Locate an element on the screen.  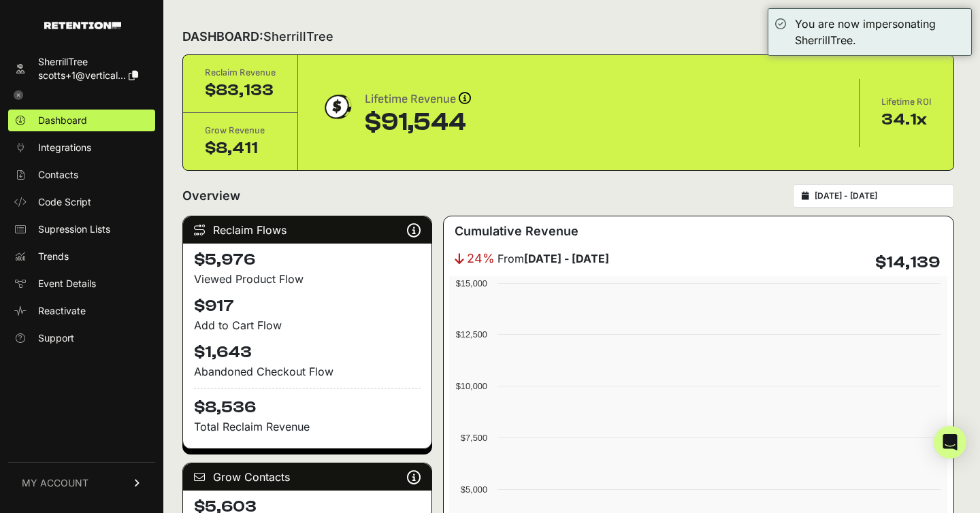
text: $5,000 is located at coordinates (474, 489).